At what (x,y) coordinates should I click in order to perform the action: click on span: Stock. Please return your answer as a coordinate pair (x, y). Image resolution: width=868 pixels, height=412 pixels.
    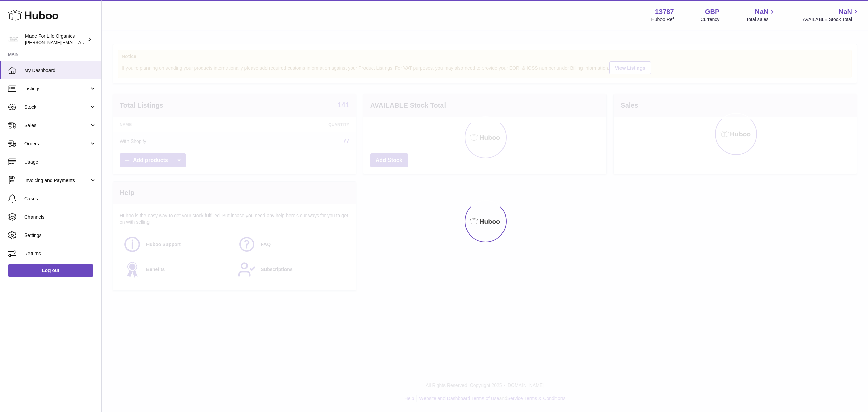
    Looking at the image, I should click on (56, 107).